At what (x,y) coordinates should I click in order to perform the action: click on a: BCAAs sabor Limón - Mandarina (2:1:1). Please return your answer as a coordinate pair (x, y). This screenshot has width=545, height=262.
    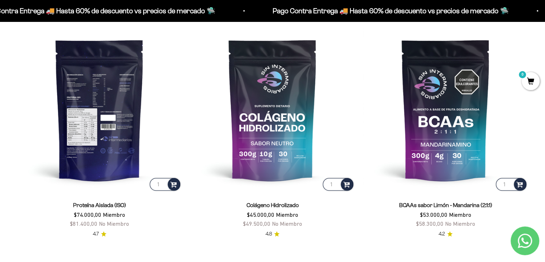
    Looking at the image, I should click on (446, 205).